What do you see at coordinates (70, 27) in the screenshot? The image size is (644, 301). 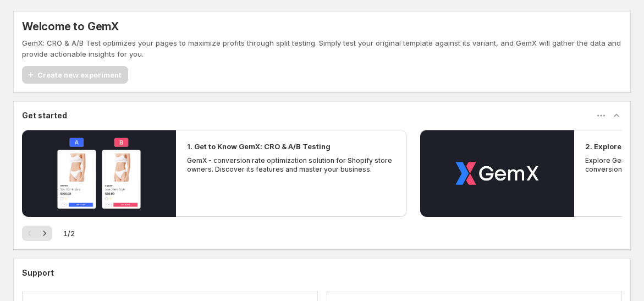 I see `h5: Welcome to GemX` at bounding box center [70, 27].